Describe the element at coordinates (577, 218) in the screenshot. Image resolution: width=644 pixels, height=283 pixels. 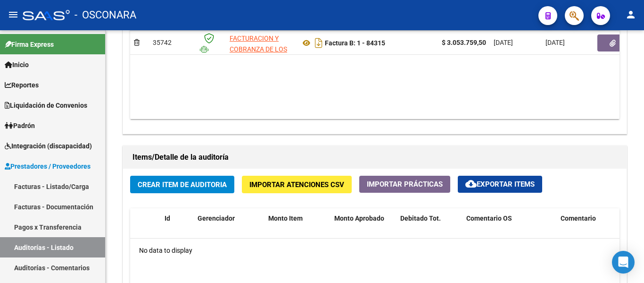
I see `span: Comentario` at that location.